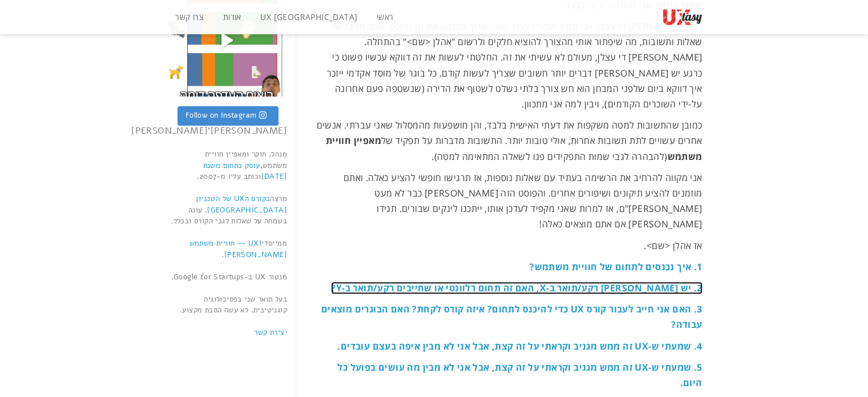  What do you see at coordinates (367, 141) in the screenshot?
I see `strong: מאפיין` at bounding box center [367, 141].